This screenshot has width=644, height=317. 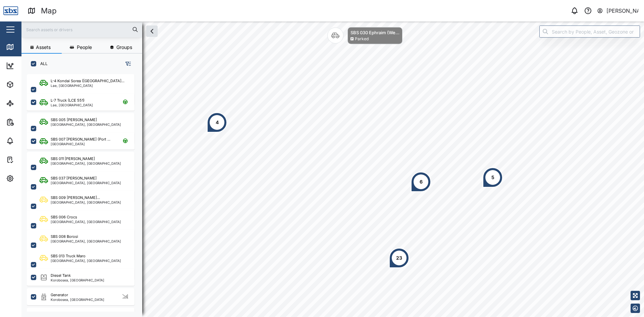 What do you see at coordinates (375, 33) in the screenshot?
I see `div: SBS 030 Ephraim (We...` at bounding box center [375, 33].